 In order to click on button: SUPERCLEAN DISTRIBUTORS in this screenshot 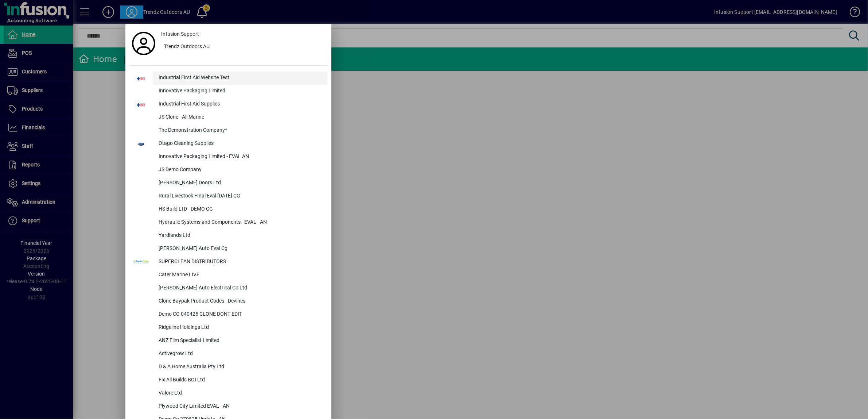, I will do `click(228, 262)`.